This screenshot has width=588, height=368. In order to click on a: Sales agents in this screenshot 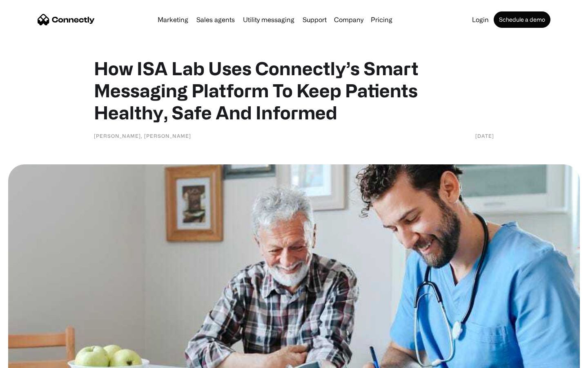, I will do `click(215, 20)`.